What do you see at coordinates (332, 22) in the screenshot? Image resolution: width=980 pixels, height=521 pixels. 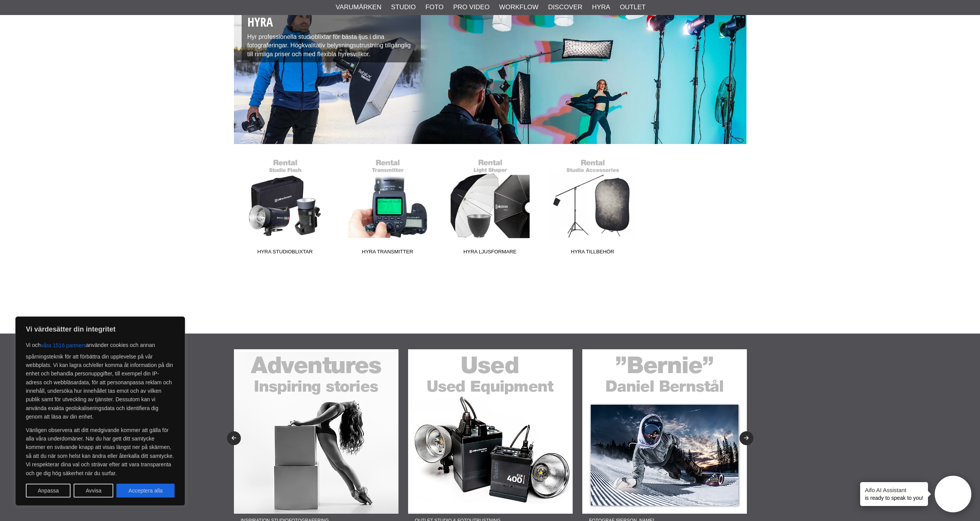 I see `h1: Hyra` at bounding box center [332, 22].